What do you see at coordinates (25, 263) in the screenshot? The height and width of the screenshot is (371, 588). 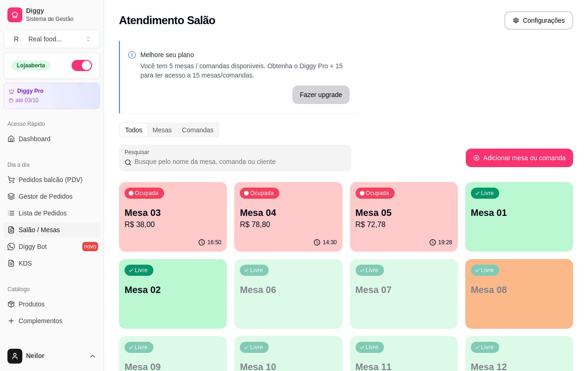 I see `span: KDS` at bounding box center [25, 263].